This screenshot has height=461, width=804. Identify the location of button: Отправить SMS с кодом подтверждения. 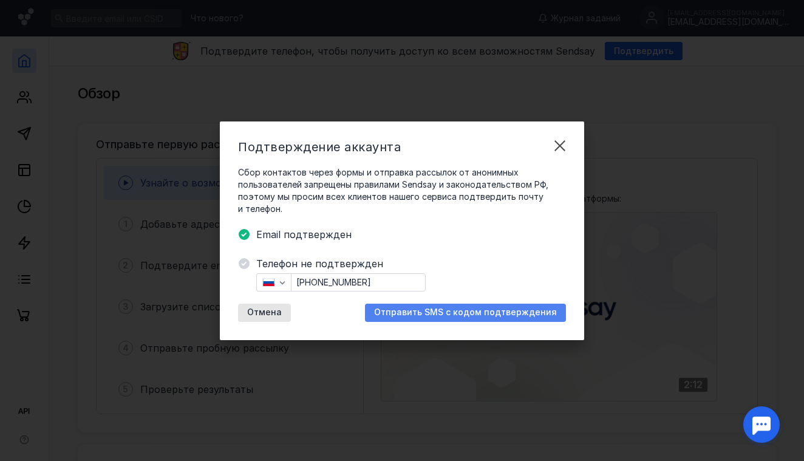
(465, 313).